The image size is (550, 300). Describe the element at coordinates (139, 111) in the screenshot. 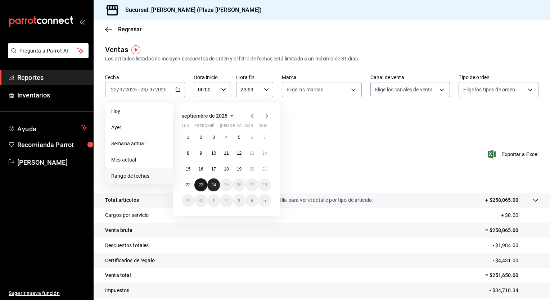

I see `span: Hoy` at that location.